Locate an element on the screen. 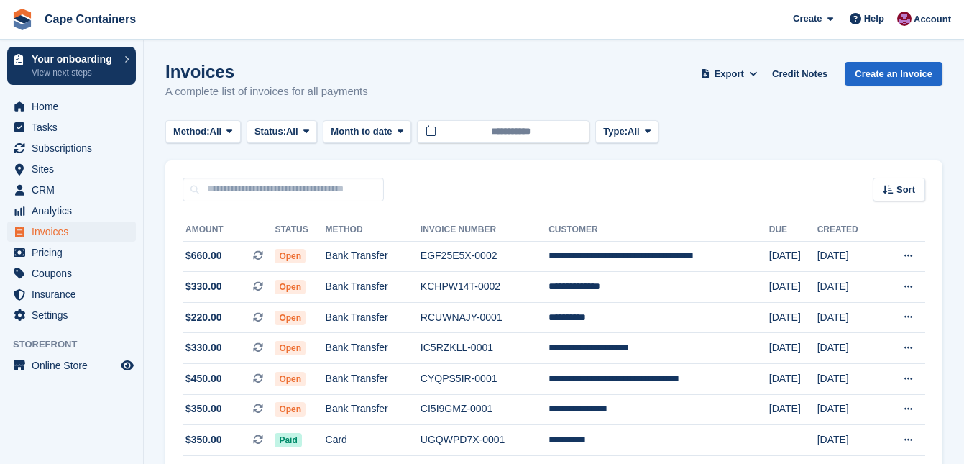  th: Amount is located at coordinates (229, 230).